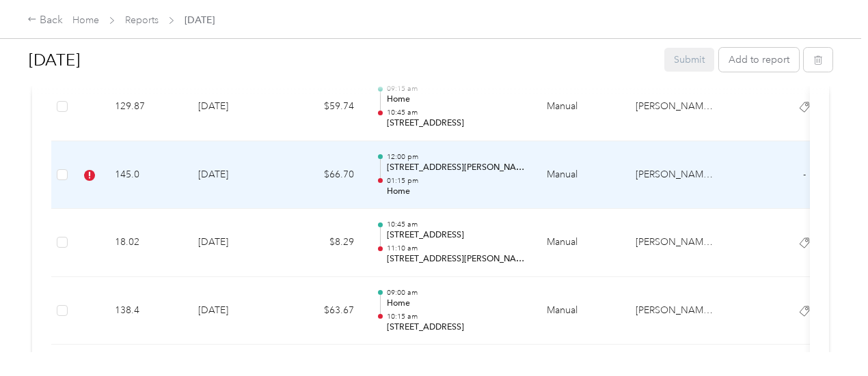 The height and width of the screenshot is (376, 868). Describe the element at coordinates (456, 293) in the screenshot. I see `p: 09:00 am` at that location.